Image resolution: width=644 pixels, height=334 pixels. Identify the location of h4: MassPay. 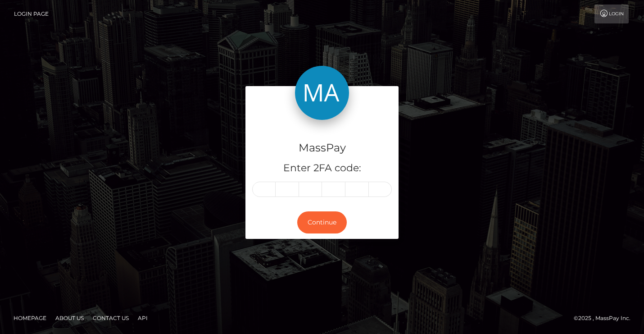
(322, 148).